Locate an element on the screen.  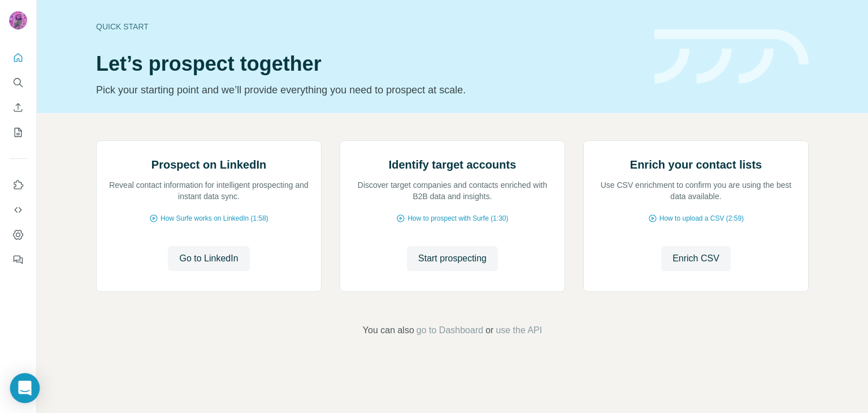
button: Feedback is located at coordinates (18, 259).